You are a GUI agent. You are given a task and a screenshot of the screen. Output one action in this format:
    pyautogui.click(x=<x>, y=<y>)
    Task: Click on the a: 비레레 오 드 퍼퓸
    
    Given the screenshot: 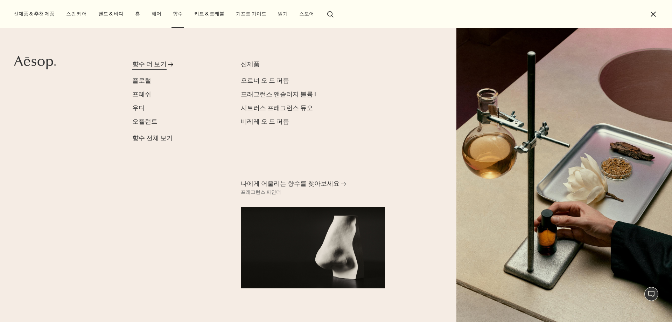 What is the action you would take?
    pyautogui.click(x=265, y=121)
    